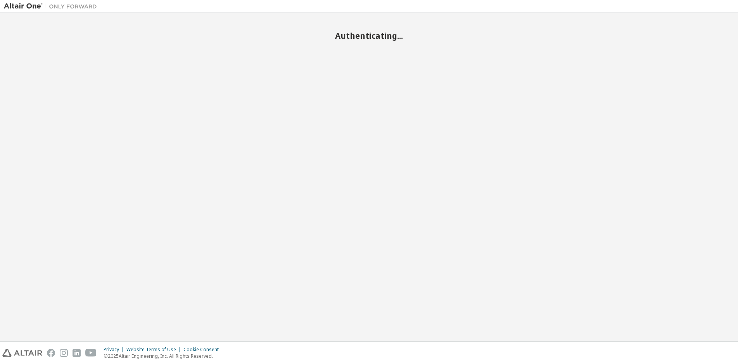 Image resolution: width=738 pixels, height=364 pixels. I want to click on img: linkedin.svg, so click(76, 353).